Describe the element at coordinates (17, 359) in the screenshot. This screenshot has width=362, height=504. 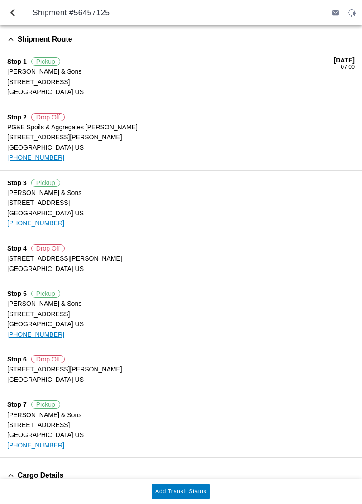
I see `span: Stop 6` at that location.